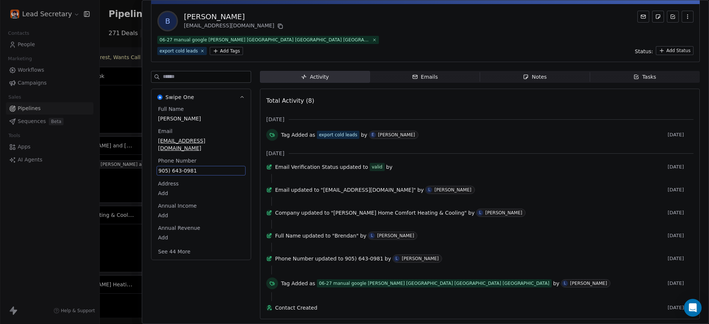 The image size is (709, 324). I want to click on span: Annual Income, so click(177, 206).